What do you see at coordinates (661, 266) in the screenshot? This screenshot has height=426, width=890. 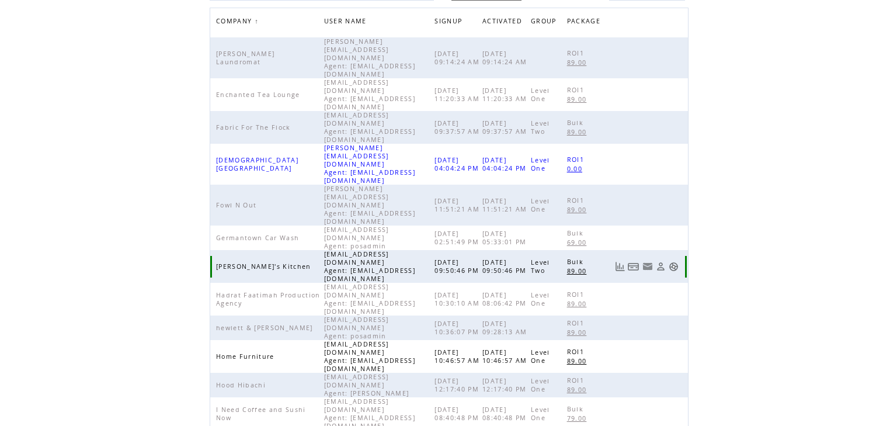 I see `a: View Profile` at bounding box center [661, 266].